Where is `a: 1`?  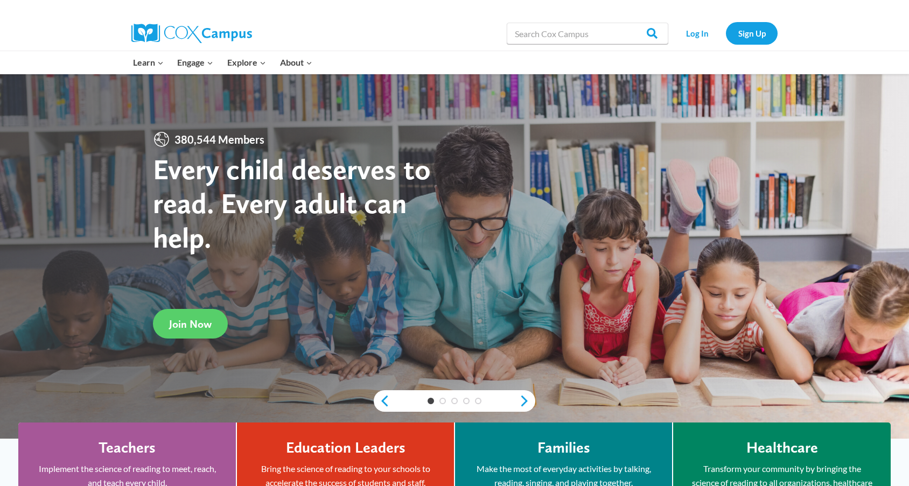 a: 1 is located at coordinates (431, 401).